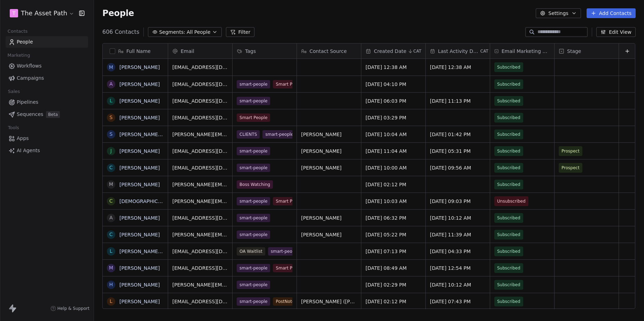 The width and height of the screenshot is (644, 321). I want to click on span: Sequences, so click(30, 115).